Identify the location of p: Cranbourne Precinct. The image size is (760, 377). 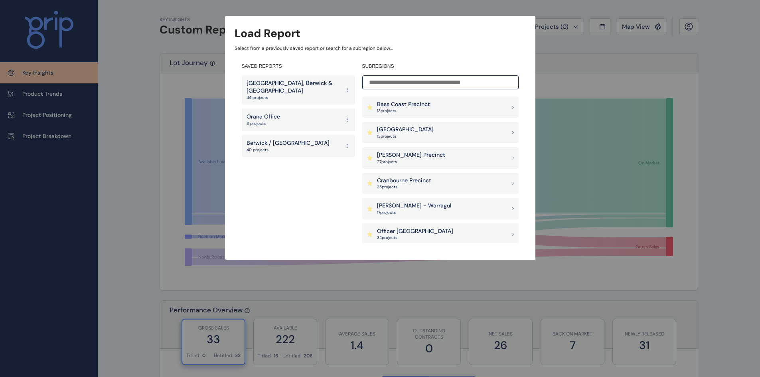
(404, 181).